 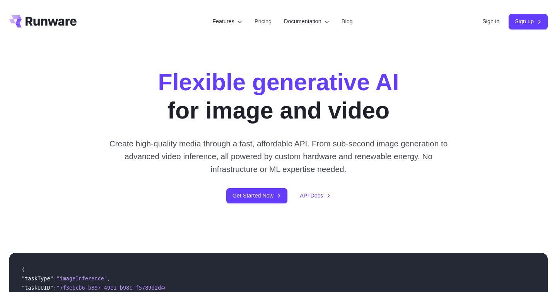 What do you see at coordinates (82, 278) in the screenshot?
I see `span: "imageInference"` at bounding box center [82, 278].